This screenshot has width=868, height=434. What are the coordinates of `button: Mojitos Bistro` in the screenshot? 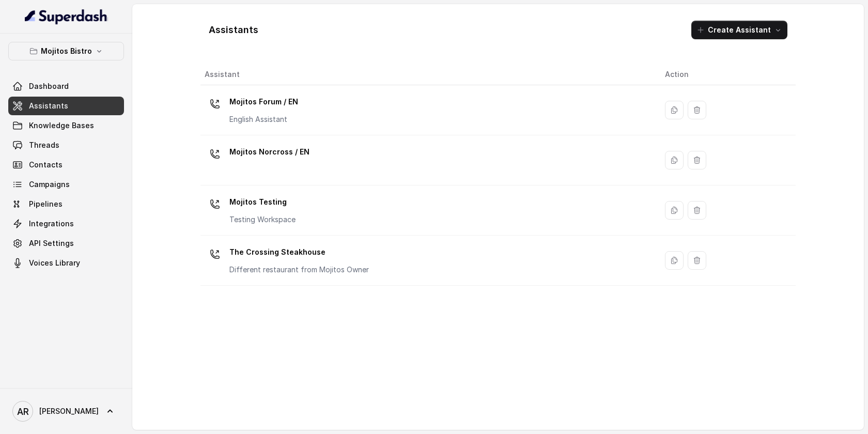 It's located at (66, 51).